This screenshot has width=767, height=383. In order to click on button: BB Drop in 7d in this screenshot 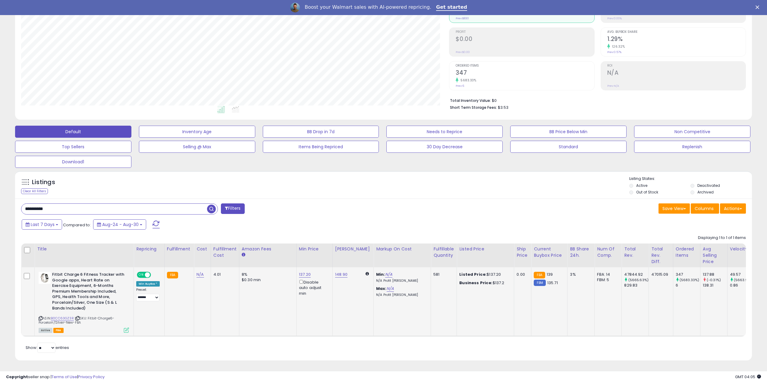, I will do `click(321, 132)`.